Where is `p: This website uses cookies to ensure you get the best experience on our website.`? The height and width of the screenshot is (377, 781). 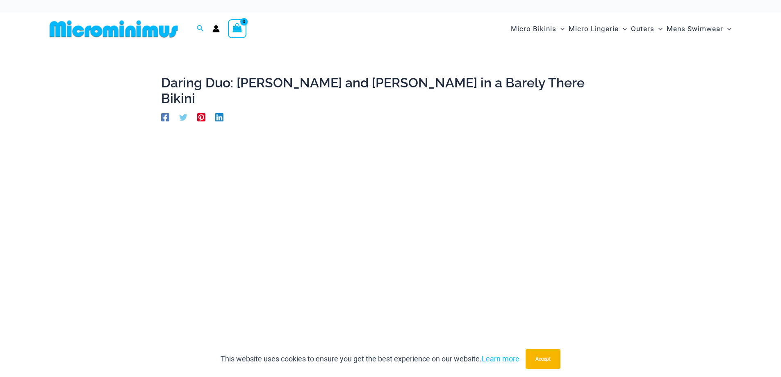 p: This website uses cookies to ensure you get the best experience on our website. is located at coordinates (370, 359).